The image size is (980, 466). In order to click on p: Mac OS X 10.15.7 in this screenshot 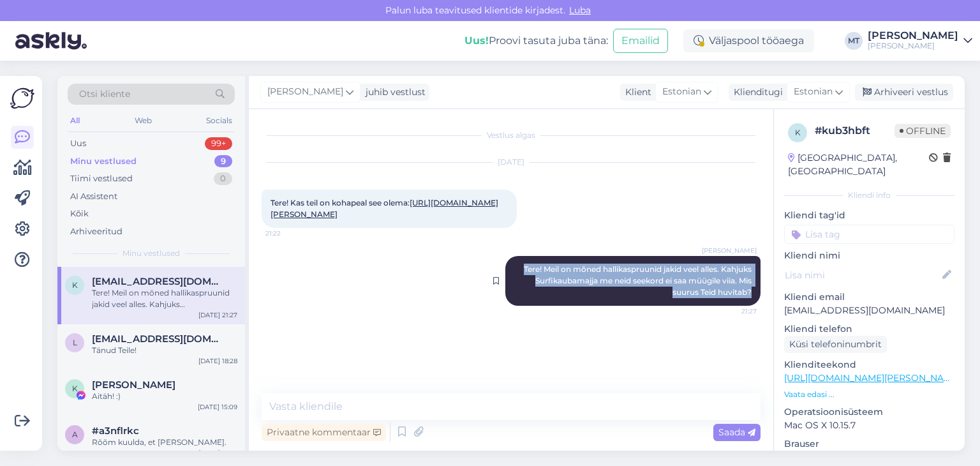, I will do `click(869, 425)`.